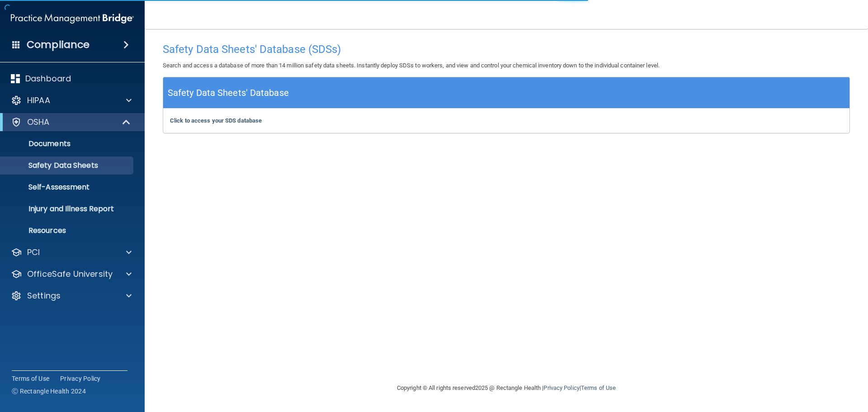  What do you see at coordinates (48, 78) in the screenshot?
I see `p: Dashboard` at bounding box center [48, 78].